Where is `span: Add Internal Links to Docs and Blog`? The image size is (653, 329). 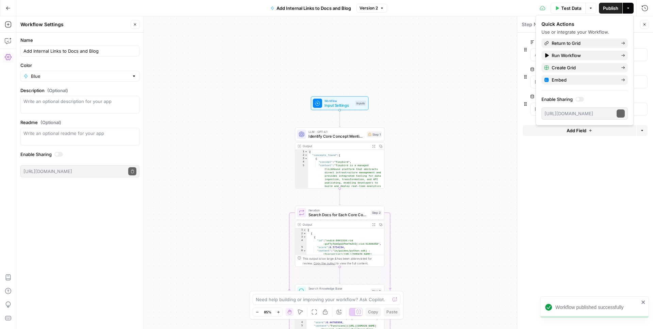
span: Add Internal Links to Docs and Blog is located at coordinates (313, 8).